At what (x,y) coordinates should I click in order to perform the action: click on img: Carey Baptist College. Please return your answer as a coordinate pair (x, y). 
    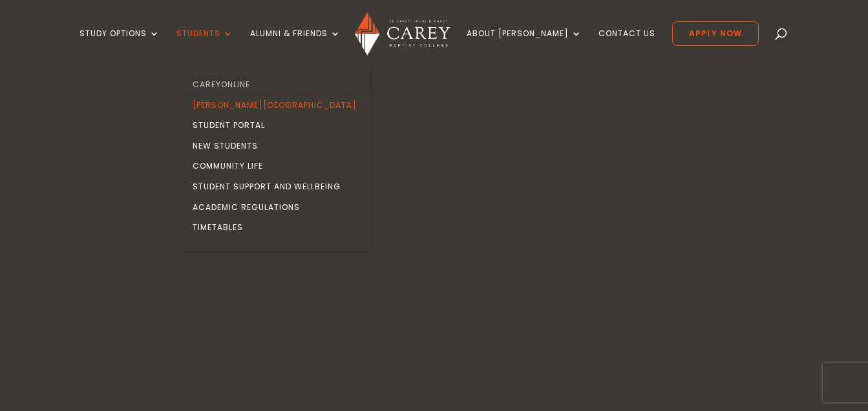
    Looking at the image, I should click on (402, 34).